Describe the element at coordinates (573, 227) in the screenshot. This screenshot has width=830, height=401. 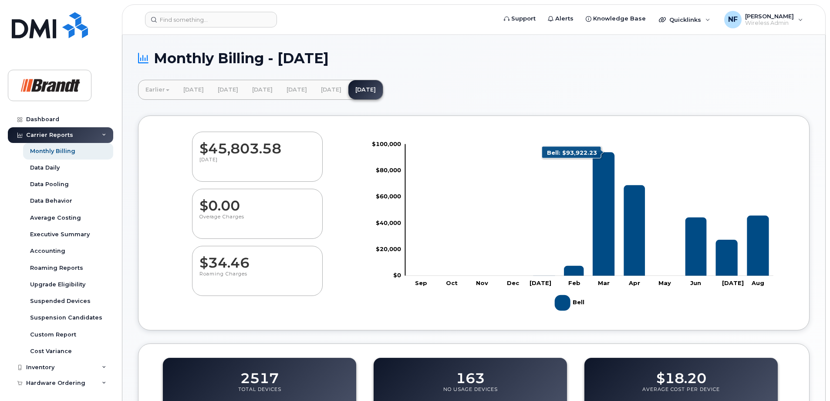
I see `g: Chart` at that location.